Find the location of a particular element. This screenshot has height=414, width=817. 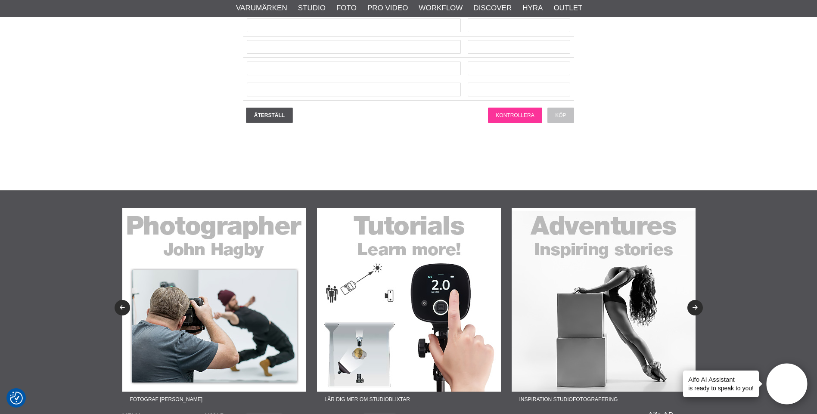

button: Samtyckesinställningar is located at coordinates (16, 398).